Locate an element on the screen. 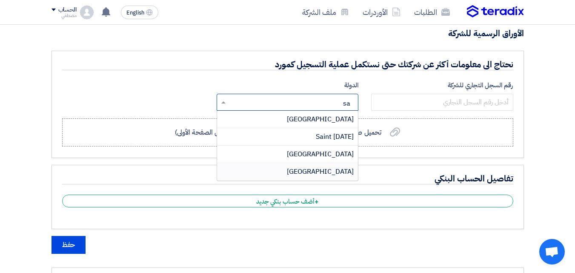 Image resolution: width=575 pixels, height=273 pixels. a: الطلبات is located at coordinates (432, 12).